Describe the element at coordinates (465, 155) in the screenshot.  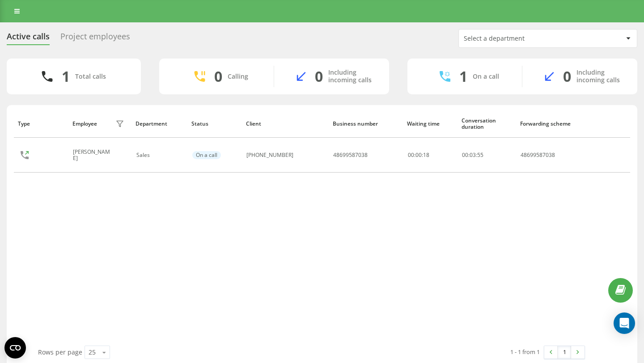
I see `span: 00` at that location.